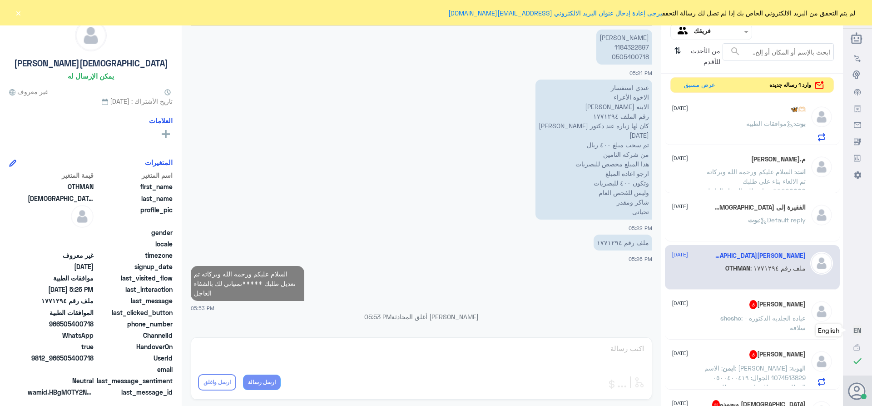 This screenshot has height=406, width=872. What do you see at coordinates (857, 391) in the screenshot?
I see `button: الصورة الشخصية` at bounding box center [857, 391].